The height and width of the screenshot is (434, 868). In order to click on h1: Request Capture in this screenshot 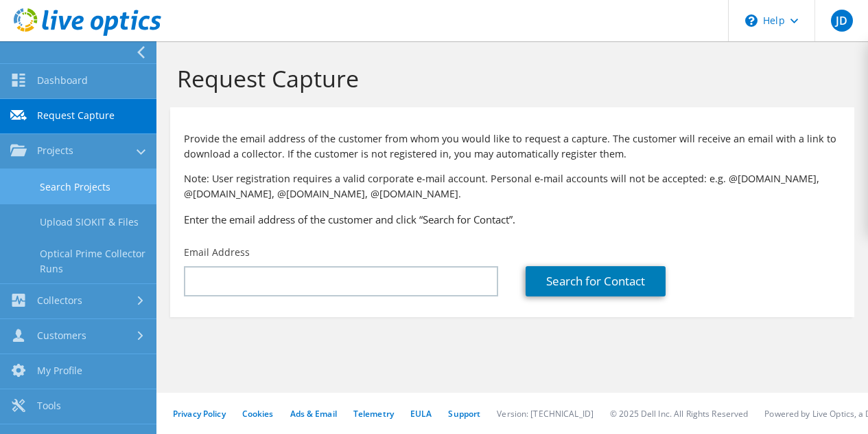, I will do `click(509, 78)`.